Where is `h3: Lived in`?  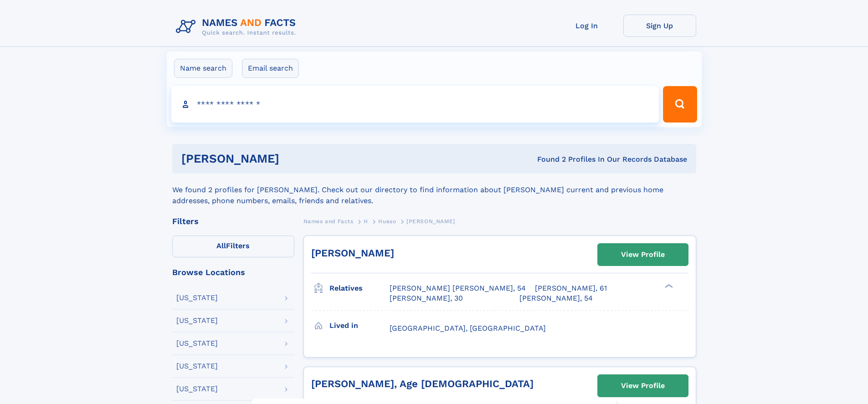
h3: Lived in is located at coordinates (360, 326).